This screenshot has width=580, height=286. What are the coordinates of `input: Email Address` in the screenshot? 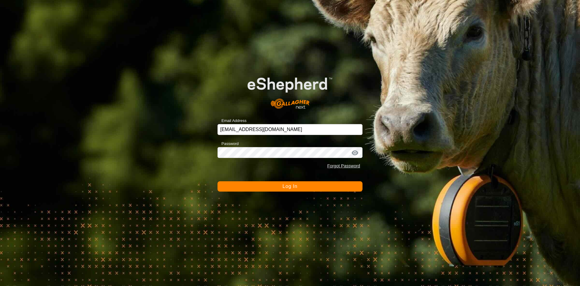 It's located at (290, 129).